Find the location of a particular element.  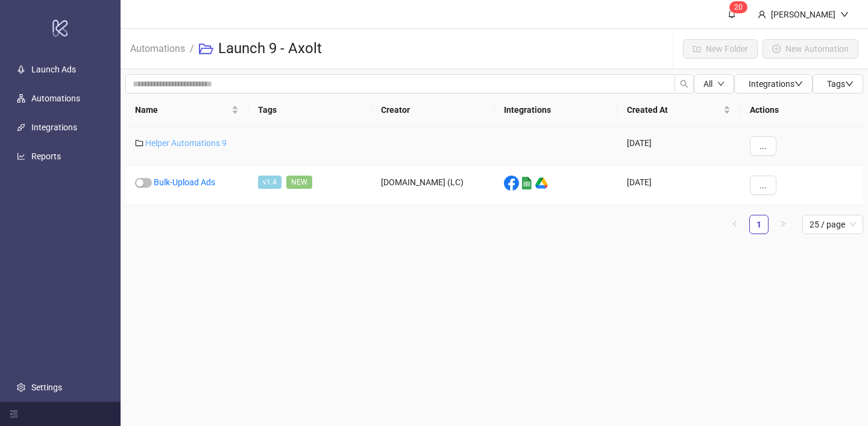

th: Actions is located at coordinates (802, 110).